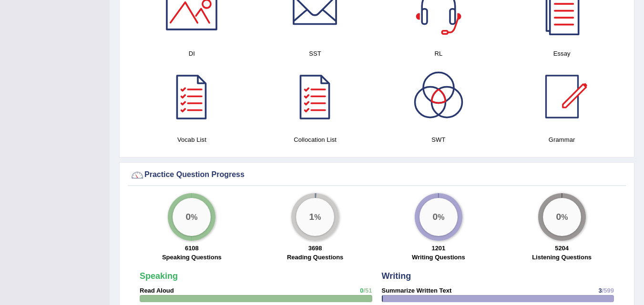  I want to click on span: 0, so click(362, 291).